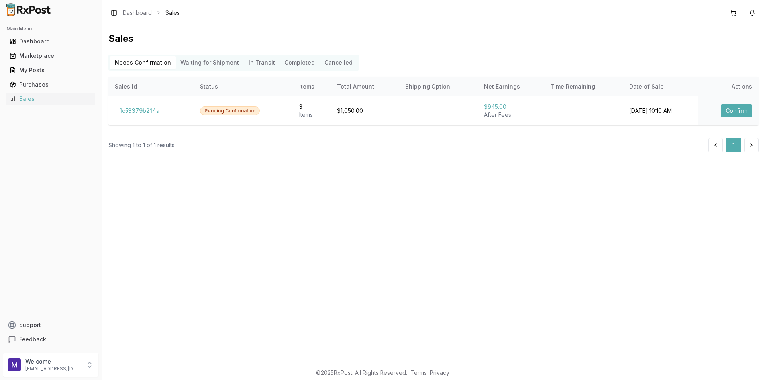 This screenshot has height=380, width=765. I want to click on th: Time Remaining, so click(583, 86).